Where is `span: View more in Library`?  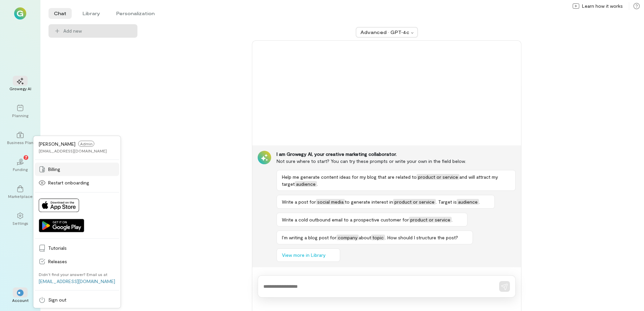
span: View more in Library is located at coordinates (303, 255).